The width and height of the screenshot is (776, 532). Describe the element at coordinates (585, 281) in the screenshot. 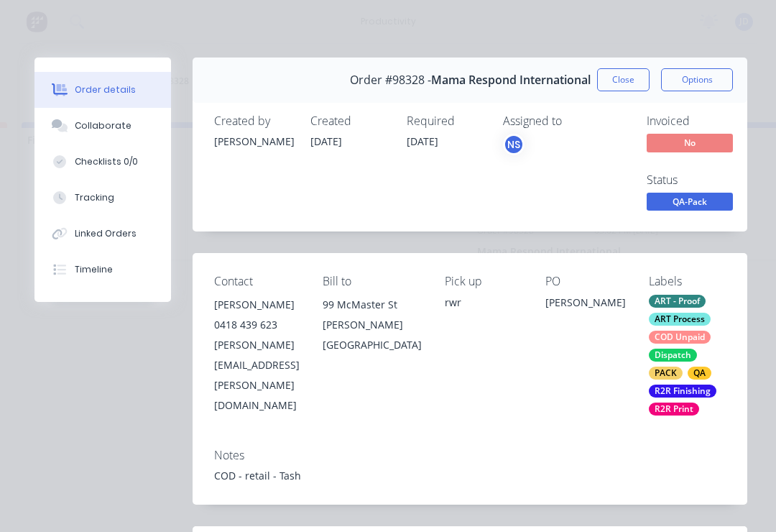

I see `div: PO` at that location.